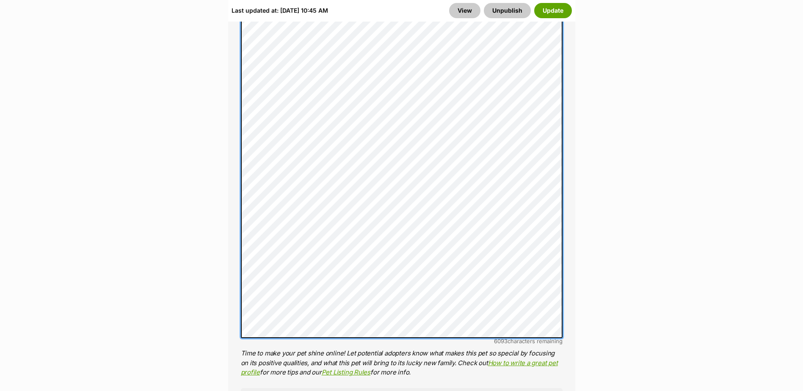  I want to click on span: 6093, so click(501, 341).